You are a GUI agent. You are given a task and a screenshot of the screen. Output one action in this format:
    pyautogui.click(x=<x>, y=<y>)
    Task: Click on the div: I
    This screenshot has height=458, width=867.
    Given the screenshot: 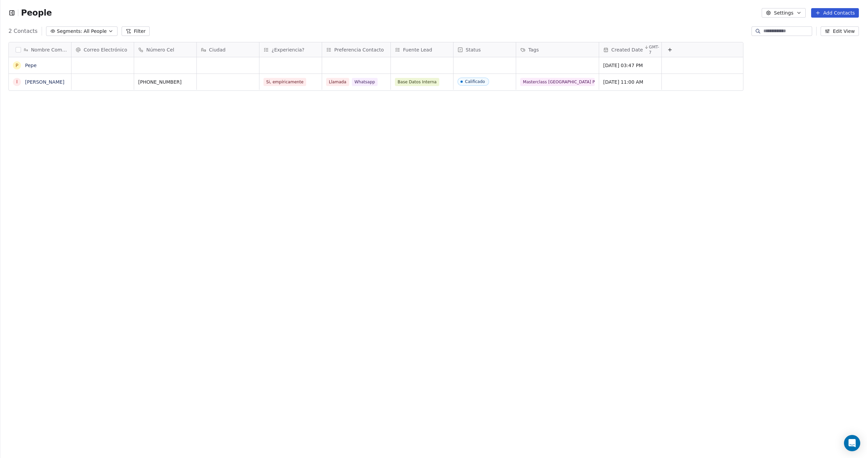 What is the action you would take?
    pyautogui.click(x=17, y=82)
    